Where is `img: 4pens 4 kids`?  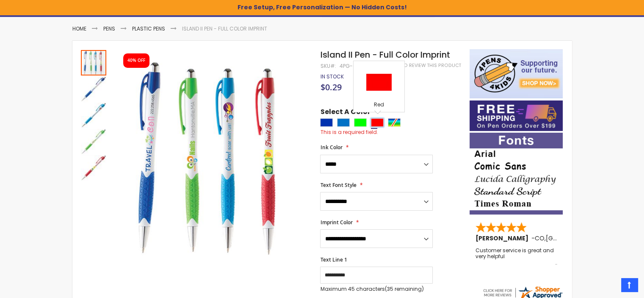
img: 4pens 4 kids is located at coordinates (516, 74).